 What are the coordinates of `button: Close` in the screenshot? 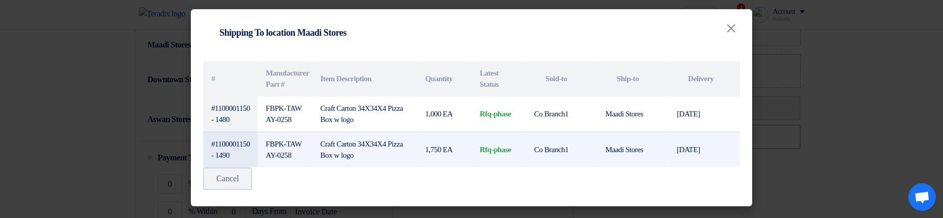 It's located at (731, 27).